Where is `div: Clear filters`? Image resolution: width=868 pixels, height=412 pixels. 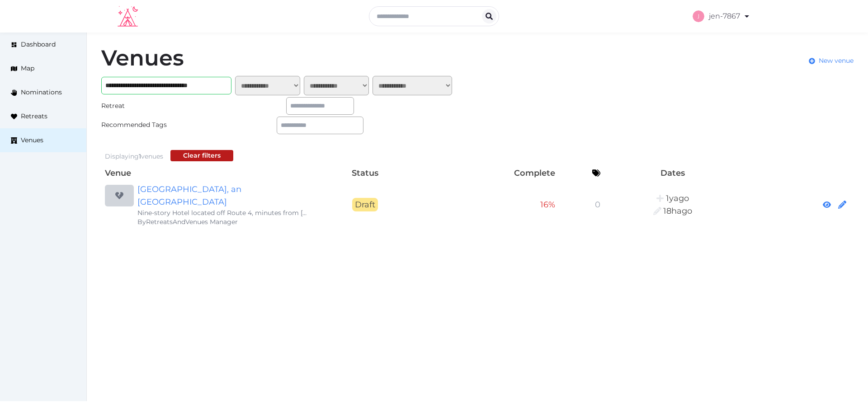 div: Clear filters is located at coordinates (201, 155).